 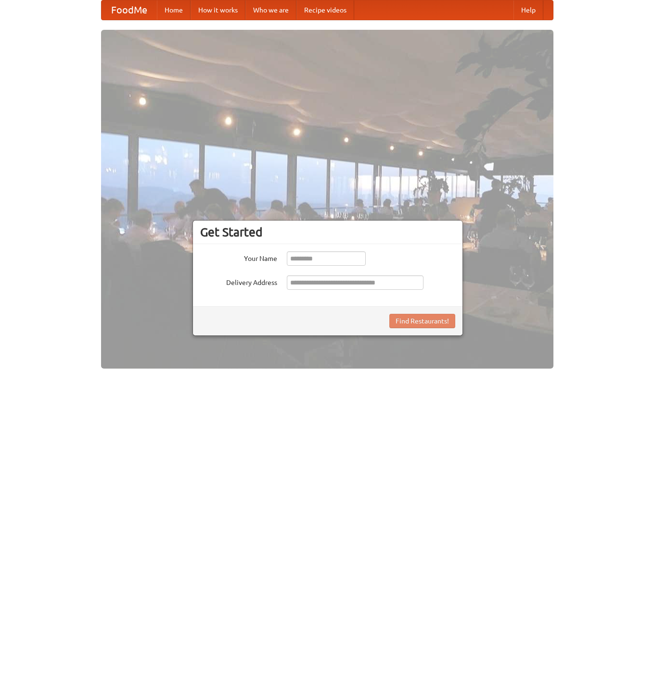 I want to click on a: How it works, so click(x=218, y=10).